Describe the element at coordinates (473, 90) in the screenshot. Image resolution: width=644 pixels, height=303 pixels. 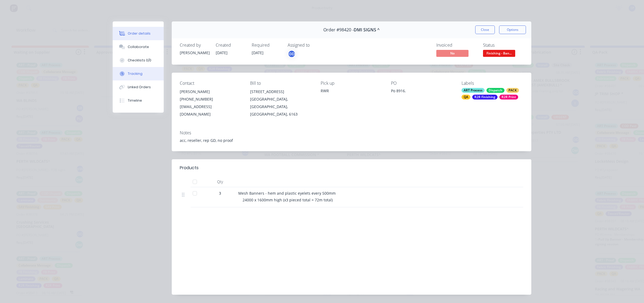
I see `div: ART Process` at that location.